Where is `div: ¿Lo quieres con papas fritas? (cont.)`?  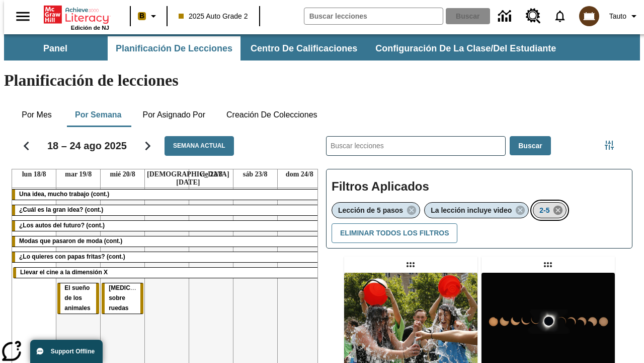
div: ¿Lo quieres con papas fritas? (cont.) is located at coordinates (167, 257).